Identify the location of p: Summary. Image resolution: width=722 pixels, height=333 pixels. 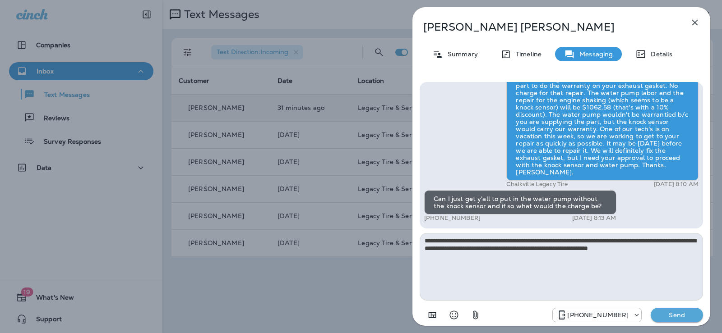
(460, 54).